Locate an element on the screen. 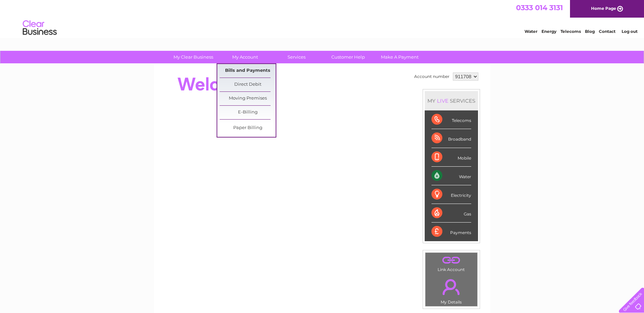 This screenshot has height=313, width=644. a: Water is located at coordinates (531, 31).